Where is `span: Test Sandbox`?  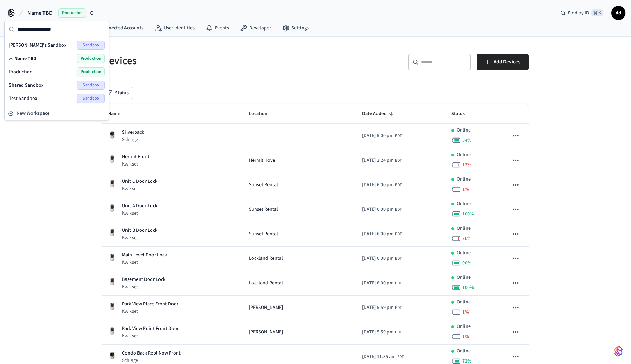 span: Test Sandbox is located at coordinates (23, 99).